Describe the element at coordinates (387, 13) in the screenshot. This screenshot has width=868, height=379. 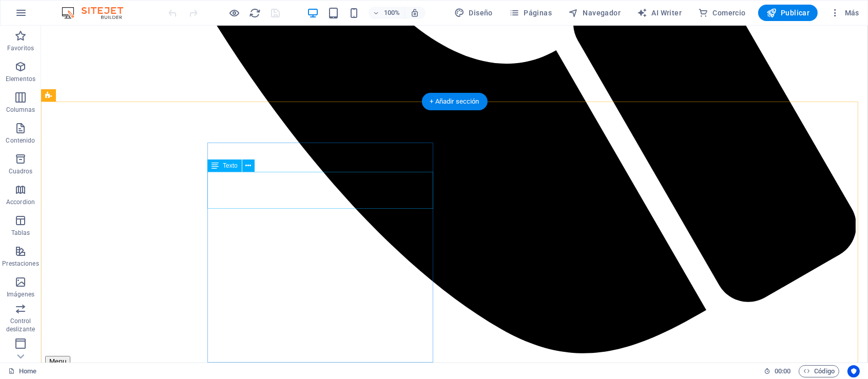
I see `button: 100%` at that location.